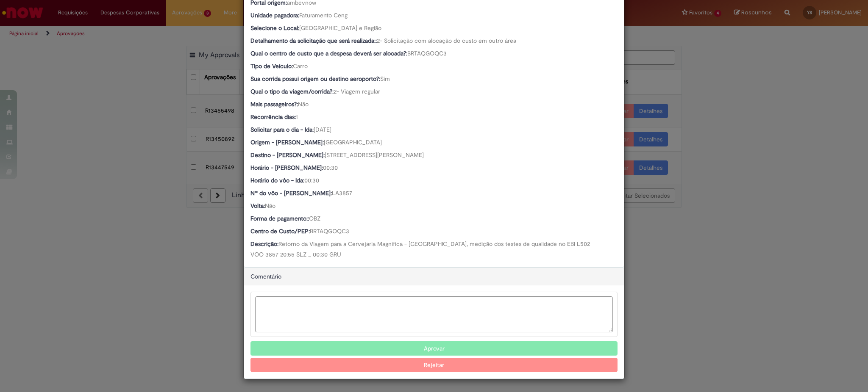  Describe the element at coordinates (434, 349) in the screenshot. I see `button: Aprovar` at that location.